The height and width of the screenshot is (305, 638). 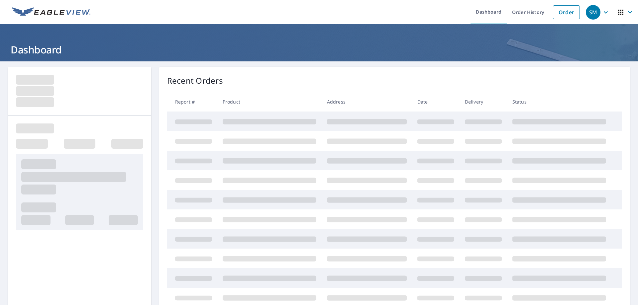 I want to click on th: Product, so click(x=269, y=102).